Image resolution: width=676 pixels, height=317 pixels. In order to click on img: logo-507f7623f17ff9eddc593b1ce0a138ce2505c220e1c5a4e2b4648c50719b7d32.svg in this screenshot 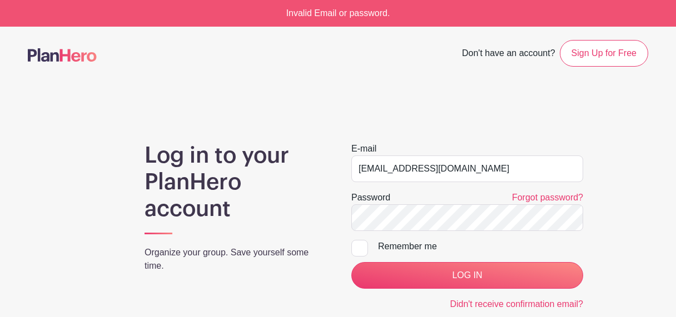, I will do `click(62, 55)`.